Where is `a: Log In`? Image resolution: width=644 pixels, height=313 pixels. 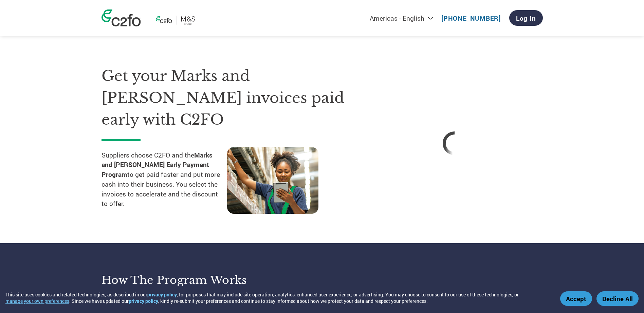
a: Log In is located at coordinates (526, 18).